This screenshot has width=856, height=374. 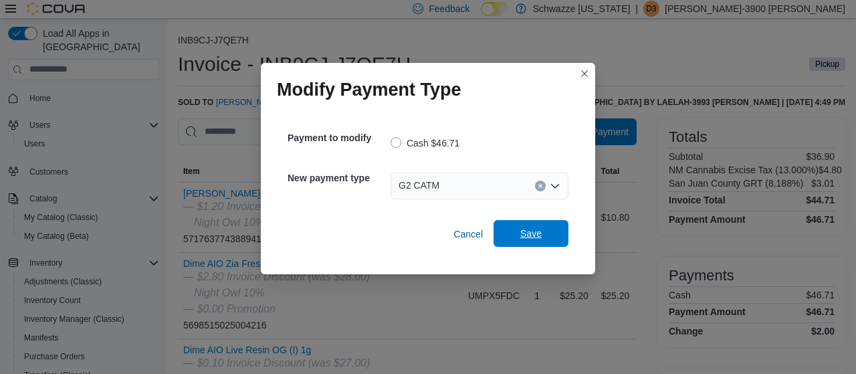 What do you see at coordinates (419, 185) in the screenshot?
I see `span: G2 CATM` at bounding box center [419, 185].